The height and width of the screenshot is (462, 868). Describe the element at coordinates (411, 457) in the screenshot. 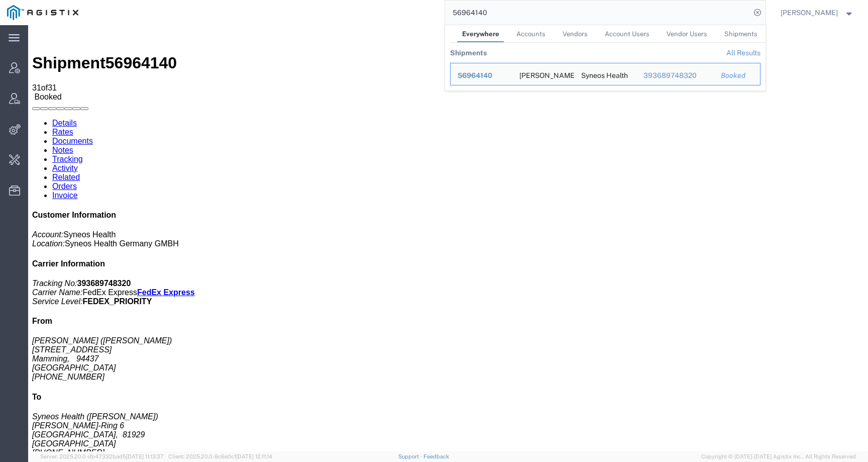

I see `a: Support` at that location.